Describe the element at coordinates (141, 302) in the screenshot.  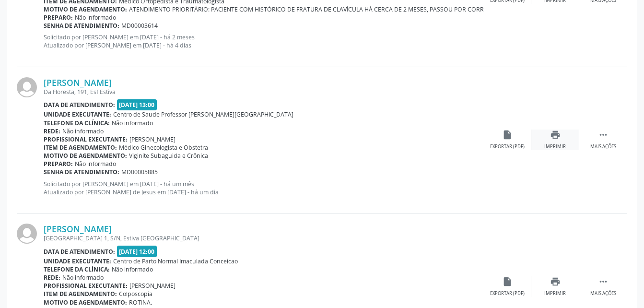
I see `span: ROTINA.` at that location.